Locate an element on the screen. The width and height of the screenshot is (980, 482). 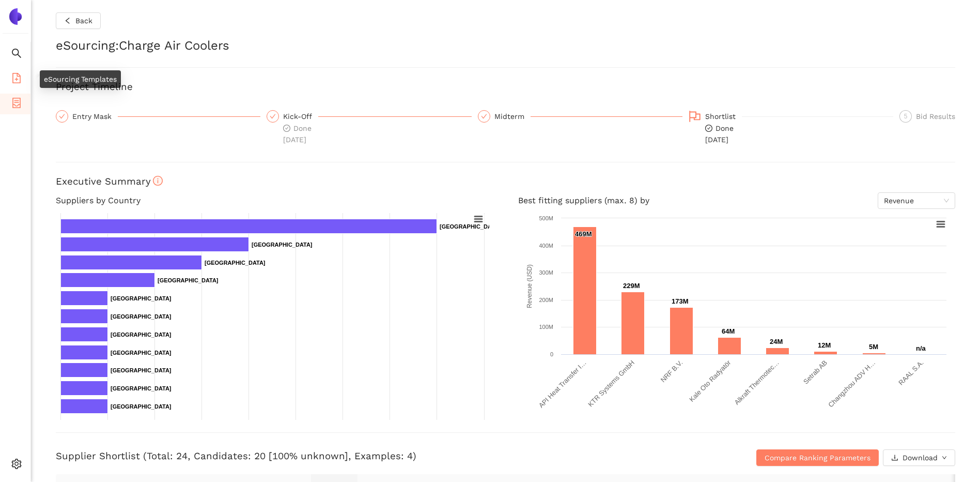
span: container is located at coordinates (17, 104).